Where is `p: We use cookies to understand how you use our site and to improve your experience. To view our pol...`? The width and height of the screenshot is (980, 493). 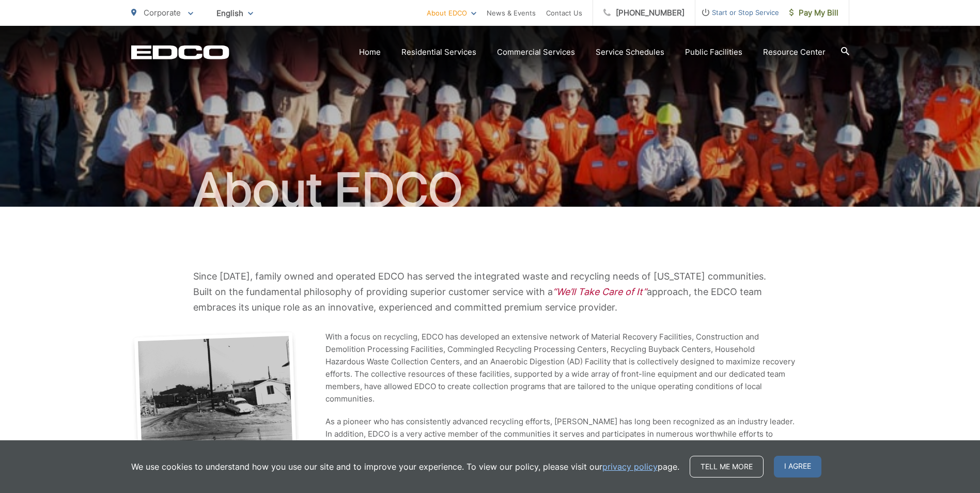 p: We use cookies to understand how you use our site and to improve your experience. To view our pol... is located at coordinates (405, 466).